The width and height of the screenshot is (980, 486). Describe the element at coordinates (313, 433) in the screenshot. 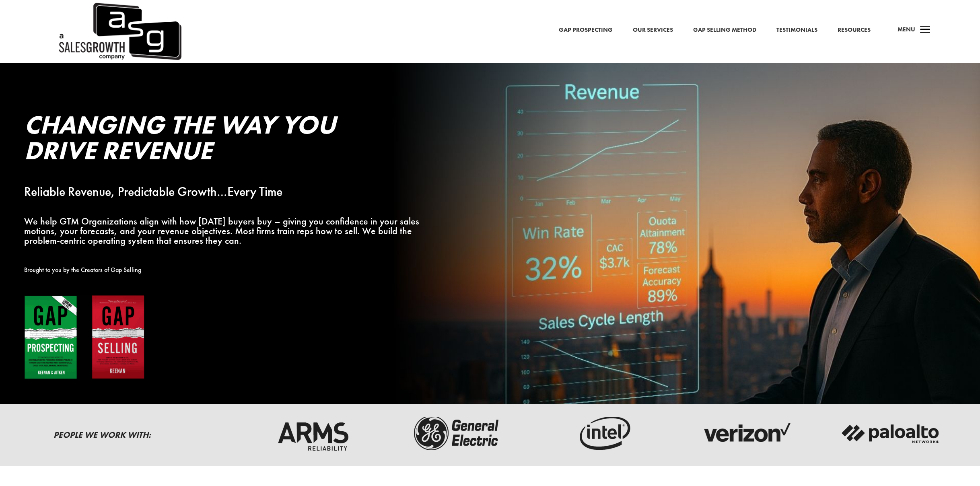

I see `img: arms-reliability-logo-dark` at that location.